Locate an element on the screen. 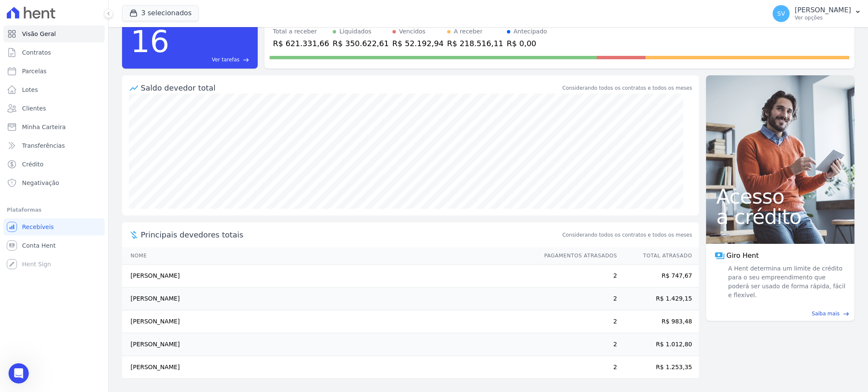  p: Ver opções is located at coordinates (822, 18).